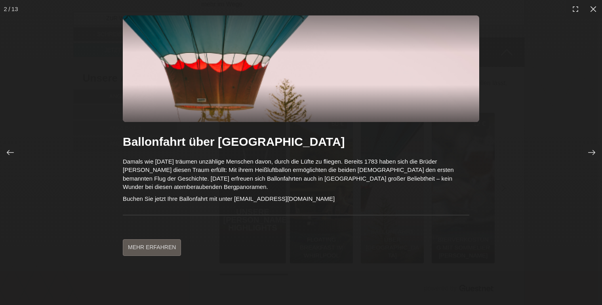 This screenshot has height=305, width=602. I want to click on a: Mehr erfahren, so click(152, 247).